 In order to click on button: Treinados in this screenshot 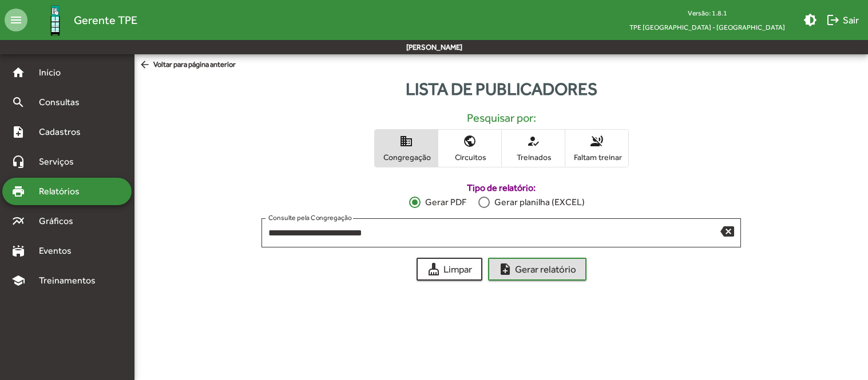, I will do `click(533, 148)`.